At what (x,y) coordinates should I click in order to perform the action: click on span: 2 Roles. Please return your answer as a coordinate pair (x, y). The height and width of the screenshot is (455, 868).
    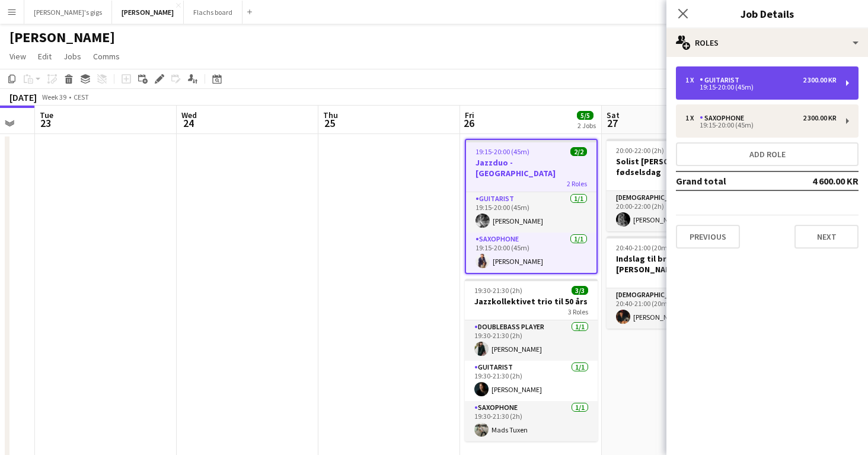
    Looking at the image, I should click on (577, 184).